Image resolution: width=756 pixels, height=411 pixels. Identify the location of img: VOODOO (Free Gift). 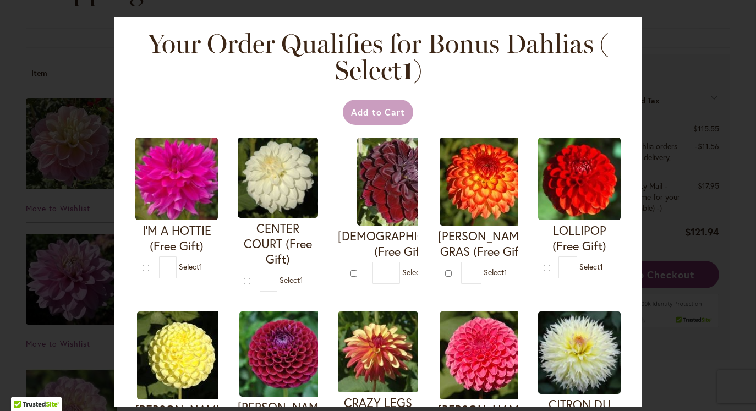
(401, 182).